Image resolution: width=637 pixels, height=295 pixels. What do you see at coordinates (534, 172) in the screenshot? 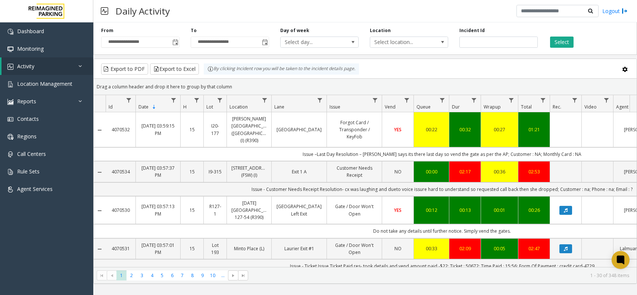
I see `div: 02:53` at bounding box center [534, 172].